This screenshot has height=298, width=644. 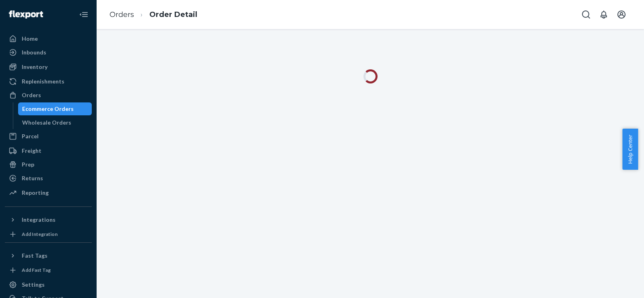 I want to click on div: Parcel, so click(x=30, y=136).